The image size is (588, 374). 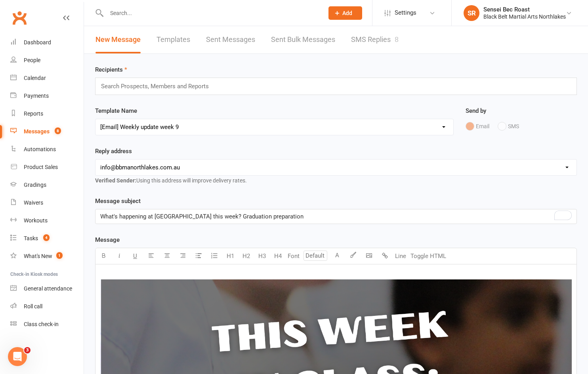 What do you see at coordinates (246, 256) in the screenshot?
I see `button: H2` at bounding box center [246, 256].